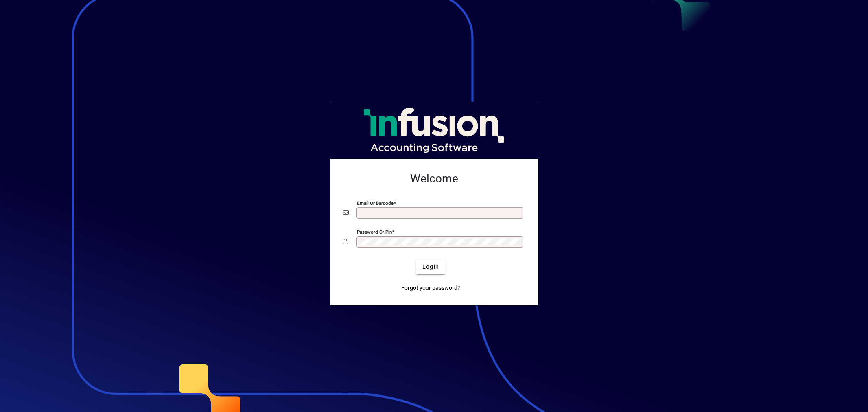 This screenshot has height=412, width=868. Describe the element at coordinates (431, 266) in the screenshot. I see `span: Login` at that location.